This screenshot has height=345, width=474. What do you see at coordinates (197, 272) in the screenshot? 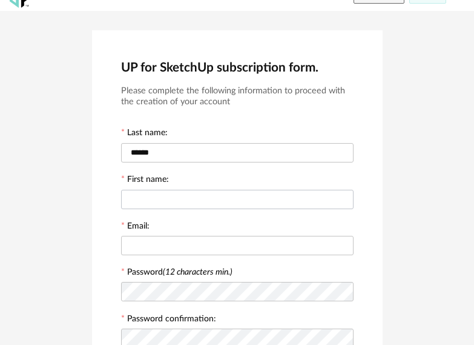
I see `i: (12 characters min.)` at bounding box center [197, 272].